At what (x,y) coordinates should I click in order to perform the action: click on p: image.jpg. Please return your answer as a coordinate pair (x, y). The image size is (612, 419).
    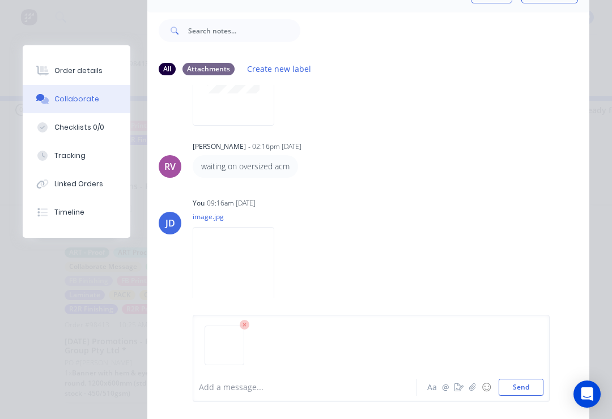
    Looking at the image, I should click on (239, 216).